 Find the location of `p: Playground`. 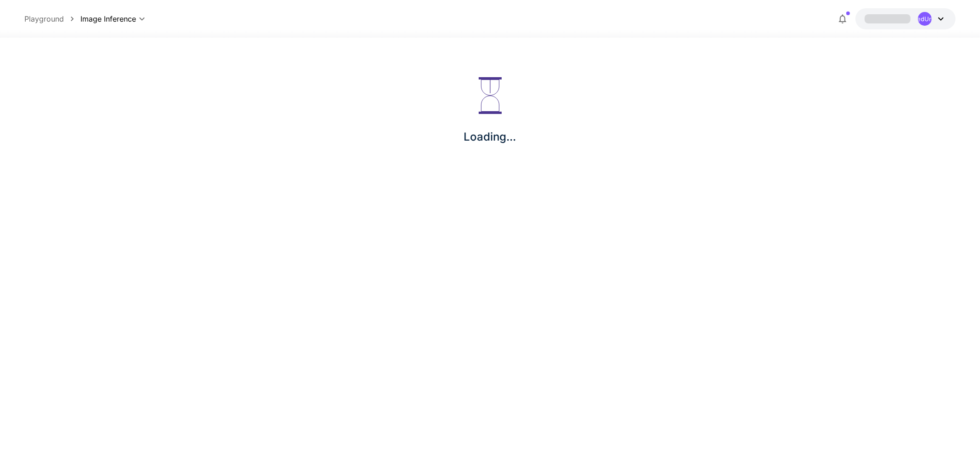

p: Playground is located at coordinates (44, 19).